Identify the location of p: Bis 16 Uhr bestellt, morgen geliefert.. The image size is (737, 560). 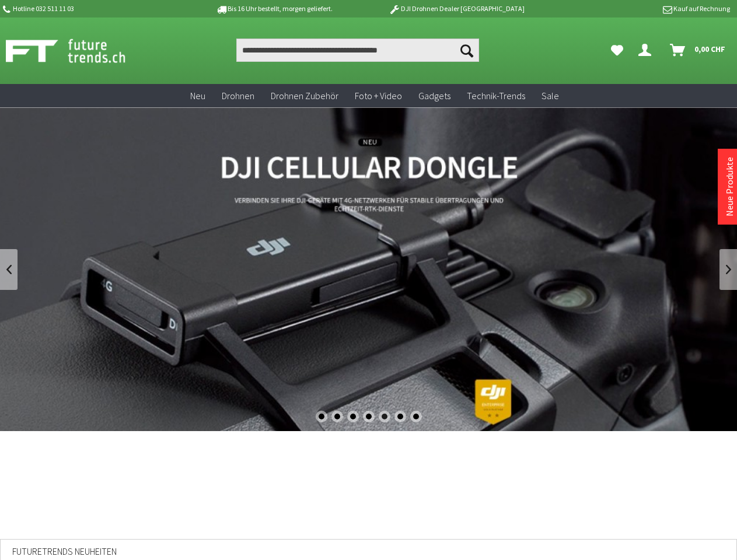
(274, 9).